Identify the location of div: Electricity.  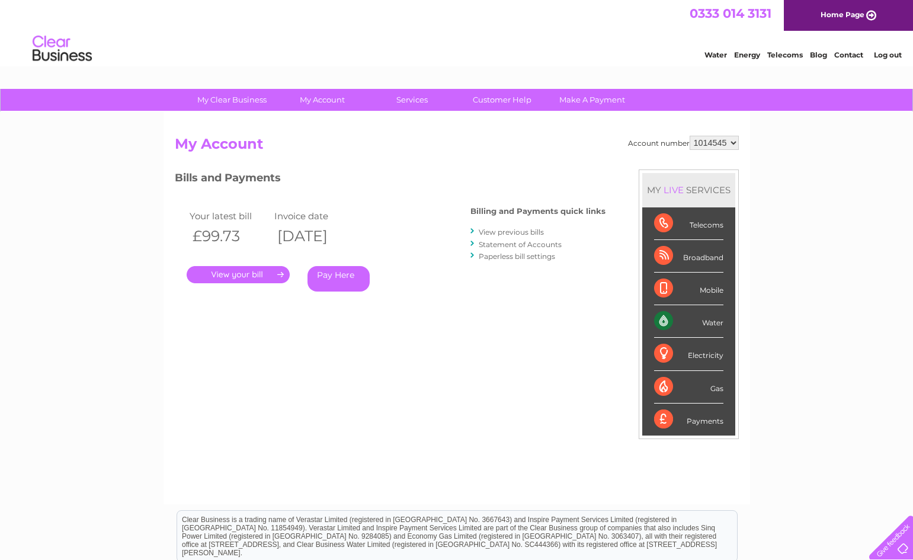
(689, 354).